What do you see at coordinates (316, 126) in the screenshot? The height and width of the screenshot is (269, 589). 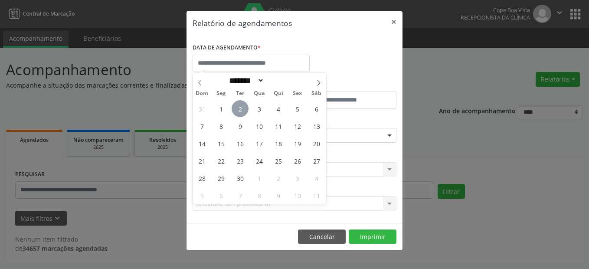 I see `span: Setembro 13, 2025` at bounding box center [316, 126].